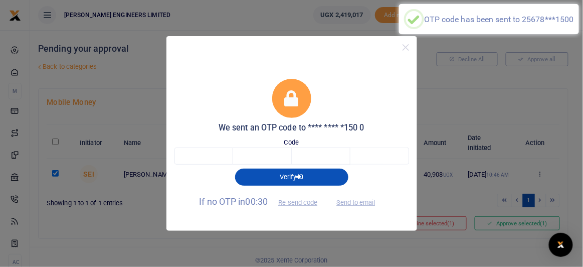  Describe the element at coordinates (292, 177) in the screenshot. I see `button: Verify` at that location.